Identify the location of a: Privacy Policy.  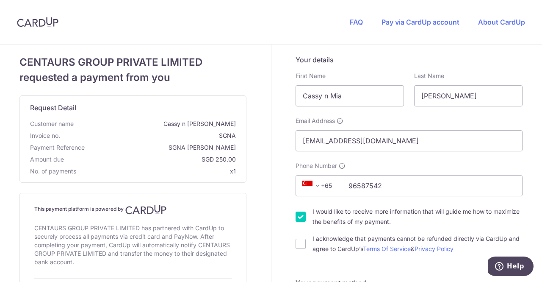
(434, 248).